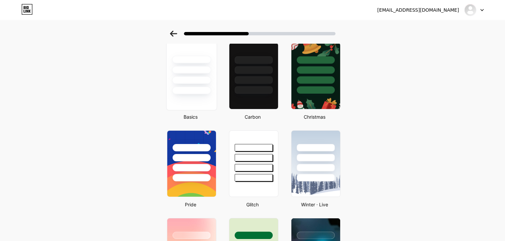 This screenshot has height=241, width=505. Describe the element at coordinates (252, 117) in the screenshot. I see `div: Carbon` at that location.